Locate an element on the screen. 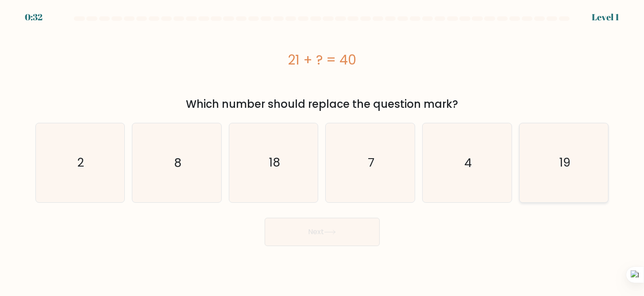  button: Next is located at coordinates (322, 232).